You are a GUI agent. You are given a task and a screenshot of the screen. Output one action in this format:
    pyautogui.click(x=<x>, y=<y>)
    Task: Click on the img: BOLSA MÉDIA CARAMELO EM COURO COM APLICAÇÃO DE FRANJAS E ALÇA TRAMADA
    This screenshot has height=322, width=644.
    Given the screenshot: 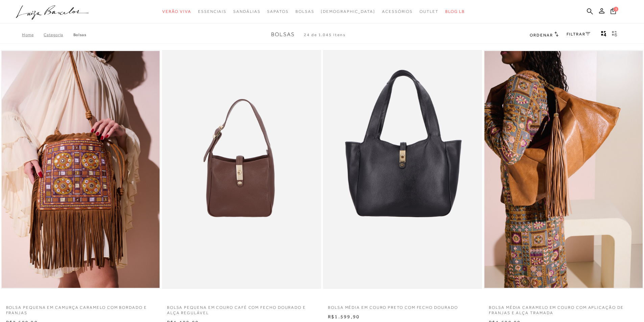 What is the action you would take?
    pyautogui.click(x=563, y=169)
    